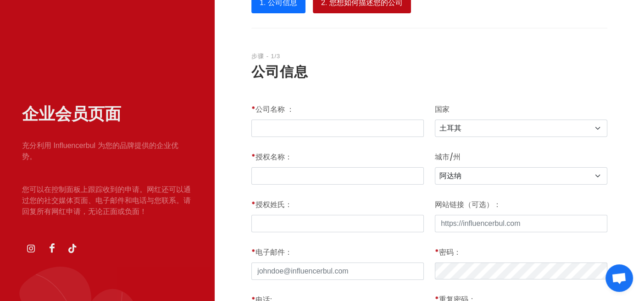 The width and height of the screenshot is (644, 301). What do you see at coordinates (274, 252) in the screenshot?
I see `font: 电子邮件：` at bounding box center [274, 252].